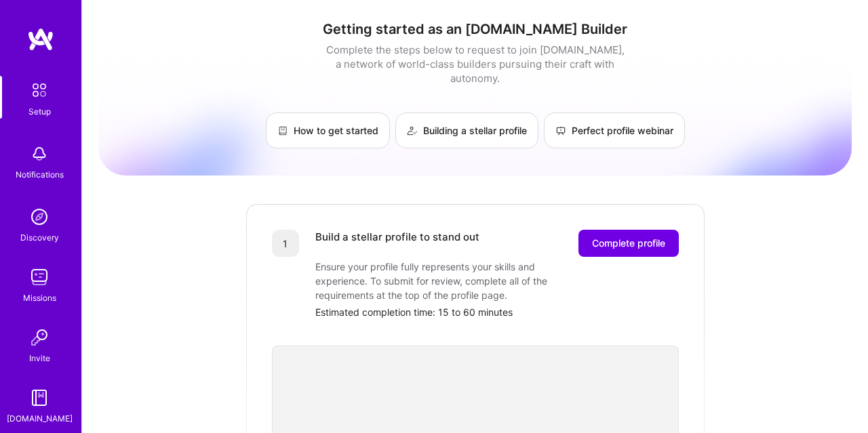  I want to click on img: setup, so click(40, 90).